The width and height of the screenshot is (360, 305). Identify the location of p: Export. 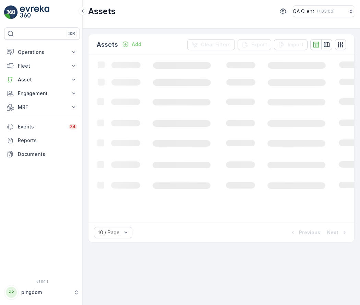
(259, 45).